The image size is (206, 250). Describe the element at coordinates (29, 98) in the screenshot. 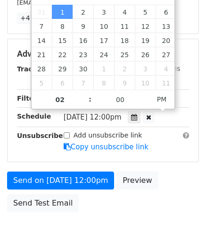

I see `strong: Filters` at that location.